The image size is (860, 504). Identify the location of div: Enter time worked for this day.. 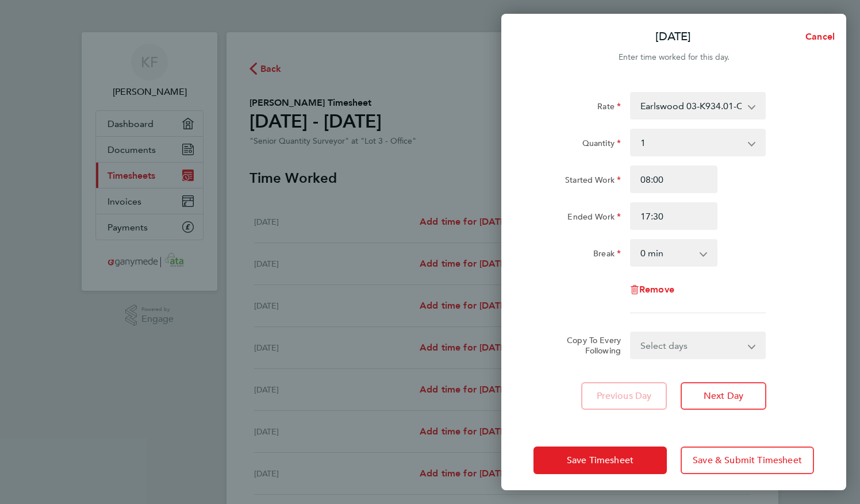
(673, 57).